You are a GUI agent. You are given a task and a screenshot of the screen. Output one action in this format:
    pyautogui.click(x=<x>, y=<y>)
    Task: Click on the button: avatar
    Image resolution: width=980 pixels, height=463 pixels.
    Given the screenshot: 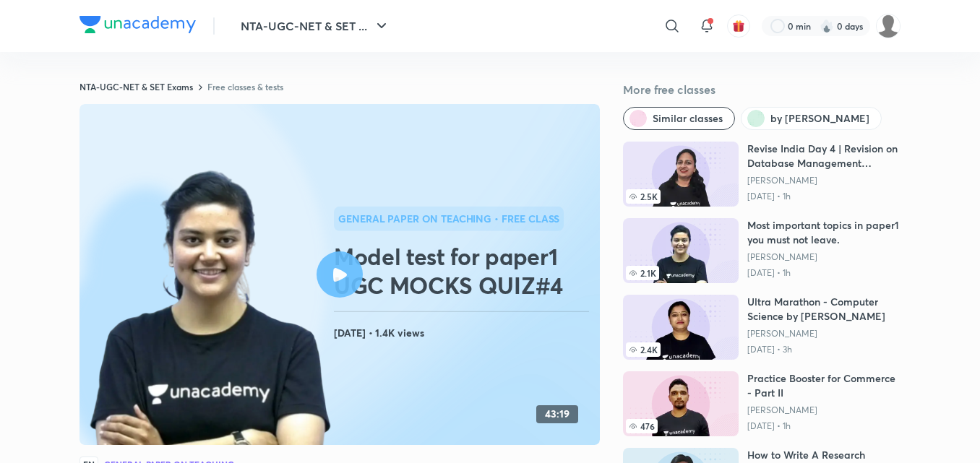 What is the action you would take?
    pyautogui.click(x=738, y=26)
    